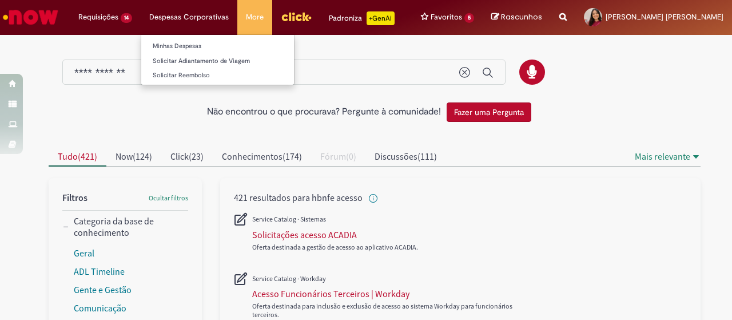 The height and width of the screenshot is (320, 732). Describe the element at coordinates (324, 112) in the screenshot. I see `h2: Não encontrou o que procurava? Pergunte à comunidade!` at that location.